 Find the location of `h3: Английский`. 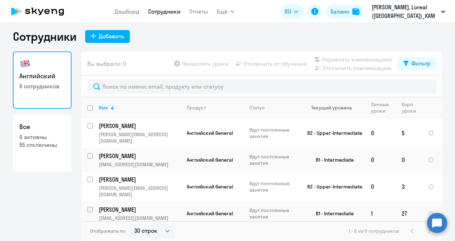

h3: Английский is located at coordinates (42, 76).